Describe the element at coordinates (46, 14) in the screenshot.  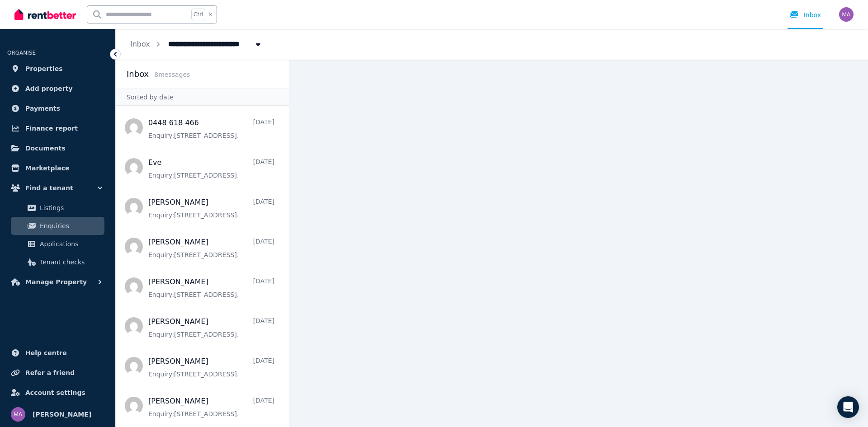
I see `img: RentBetter` at that location.